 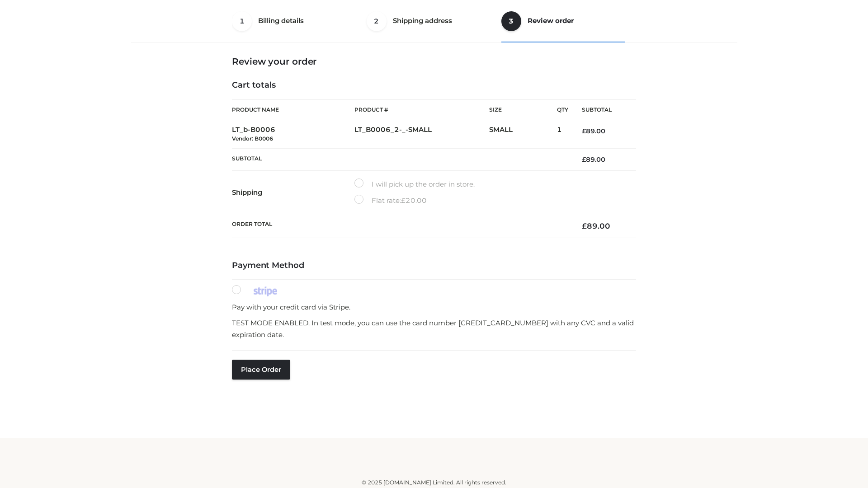 I want to click on h3: Review your order, so click(x=434, y=62).